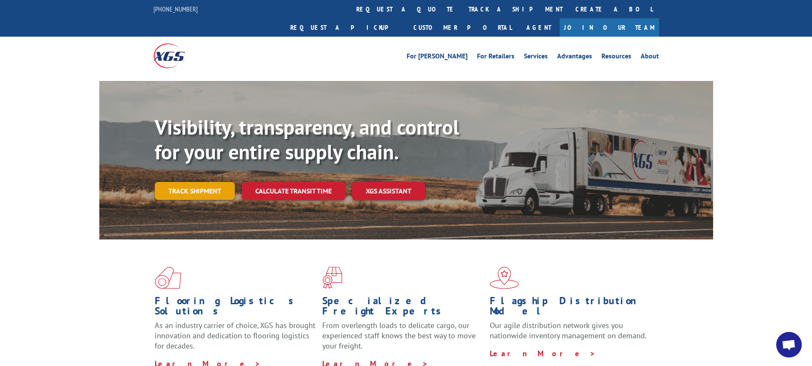 This screenshot has width=812, height=366. I want to click on div: Open chat, so click(789, 345).